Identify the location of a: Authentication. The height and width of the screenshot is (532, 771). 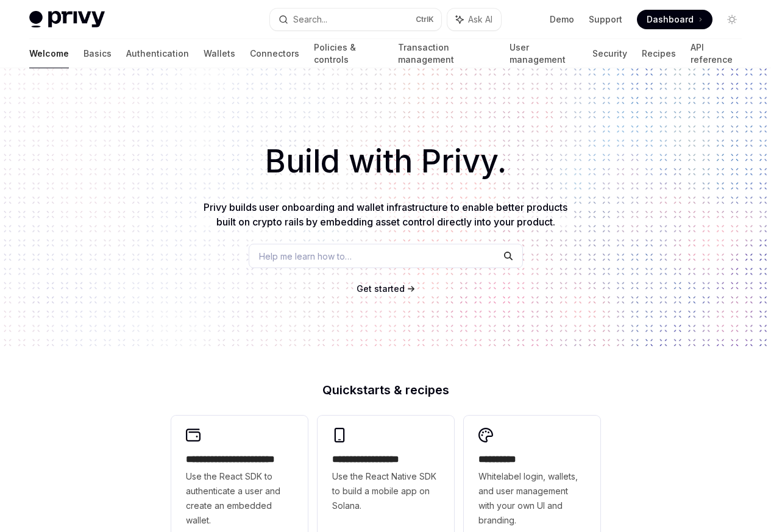
(158, 54).